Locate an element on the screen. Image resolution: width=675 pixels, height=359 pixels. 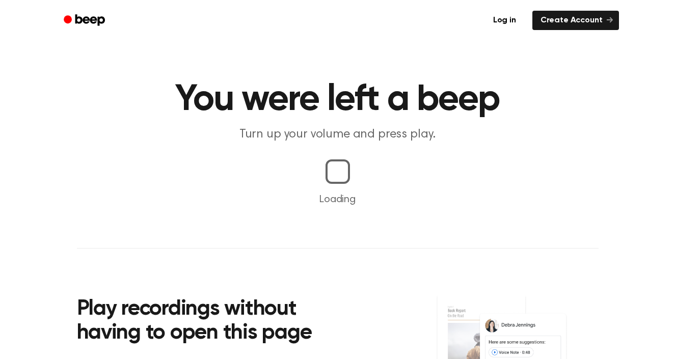
a: Create Account is located at coordinates (575, 20).